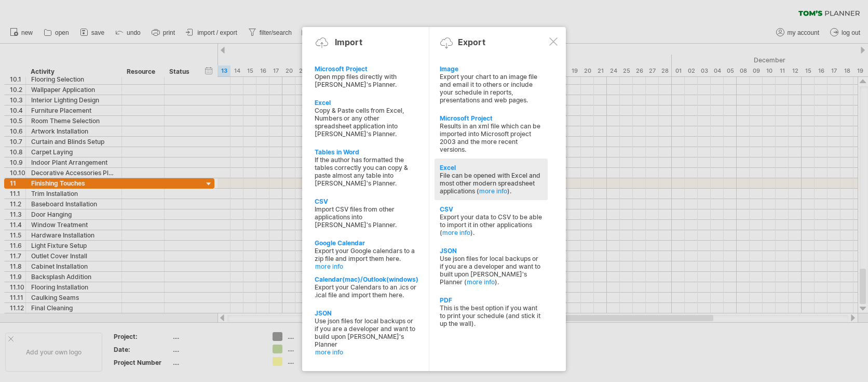 This screenshot has width=868, height=382. Describe the element at coordinates (491, 300) in the screenshot. I see `div: PDF` at that location.